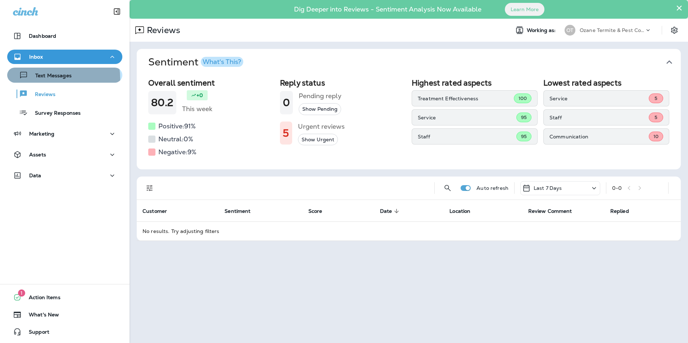  I want to click on h2: Lowest rated aspects, so click(606, 83).